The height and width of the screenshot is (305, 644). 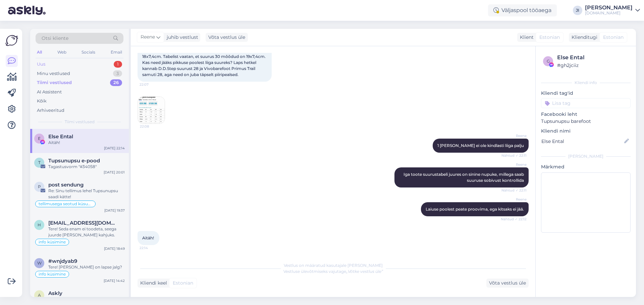 I want to click on p: Kliendi tag'id, so click(x=586, y=93).